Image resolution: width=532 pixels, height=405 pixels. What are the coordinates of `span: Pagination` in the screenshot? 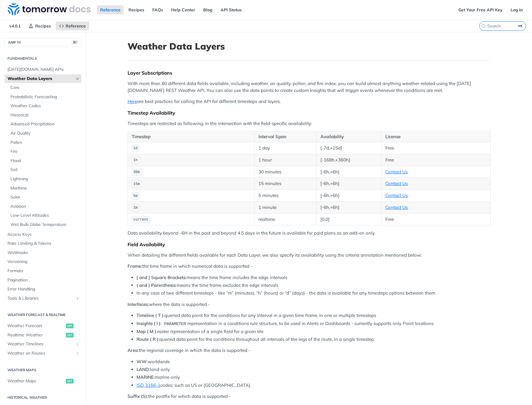 It's located at (43, 280).